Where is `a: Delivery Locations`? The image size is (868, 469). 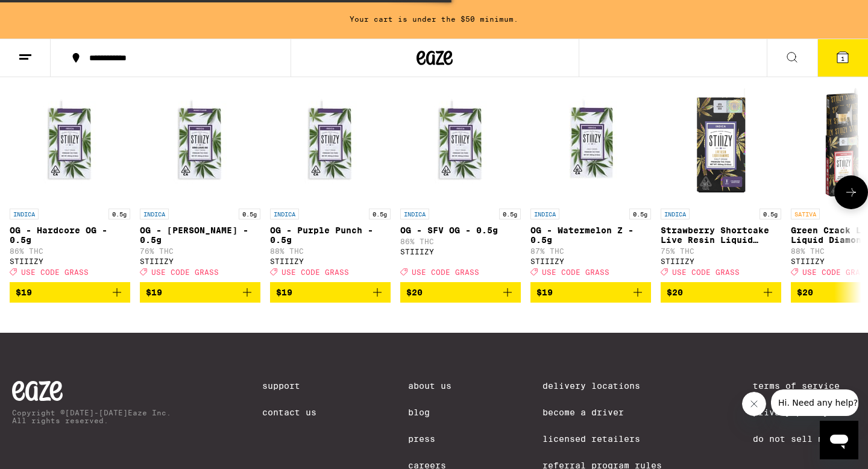 a: Delivery Locations is located at coordinates (602, 386).